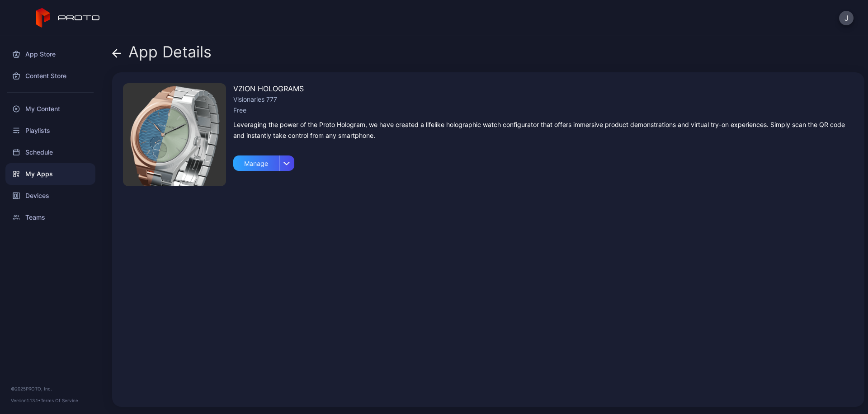 The image size is (868, 414). Describe the element at coordinates (162, 54) in the screenshot. I see `div: App Details` at that location.